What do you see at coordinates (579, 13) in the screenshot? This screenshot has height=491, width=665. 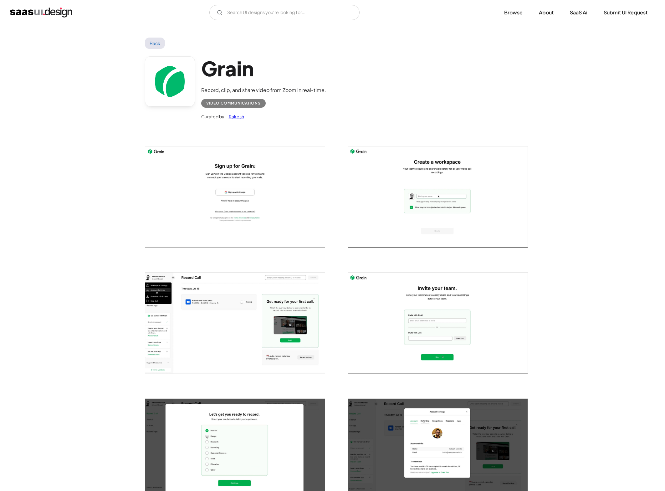 I see `a: SaaS Ai` at bounding box center [579, 13].